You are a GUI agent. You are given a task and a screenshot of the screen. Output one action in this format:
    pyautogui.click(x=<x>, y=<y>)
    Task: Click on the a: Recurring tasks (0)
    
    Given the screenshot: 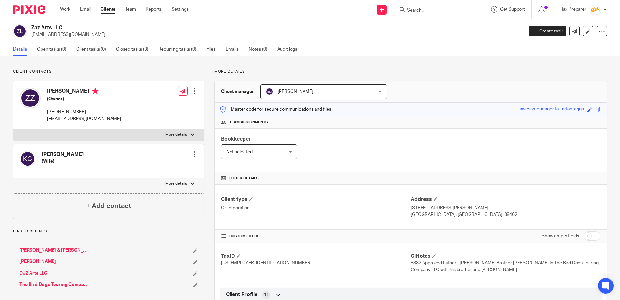 What is the action you would take?
    pyautogui.click(x=180, y=49)
    